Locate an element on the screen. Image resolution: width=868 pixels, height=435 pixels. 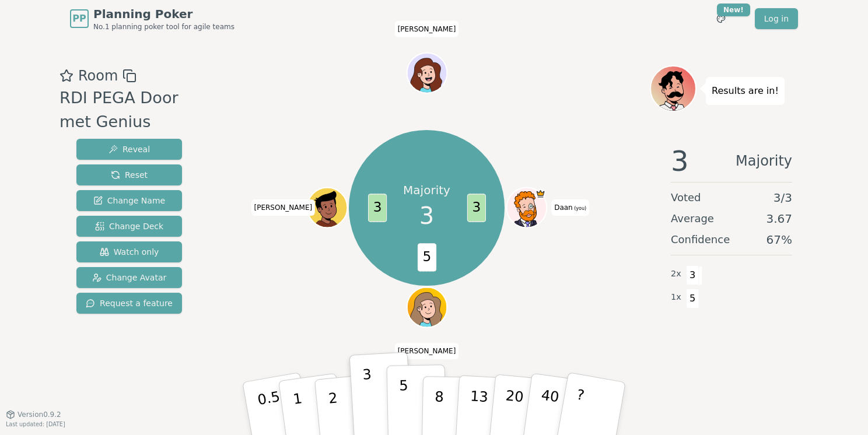
a: PPPlanning PokerNo.1 planning poker tool for agile teams is located at coordinates (152, 18).